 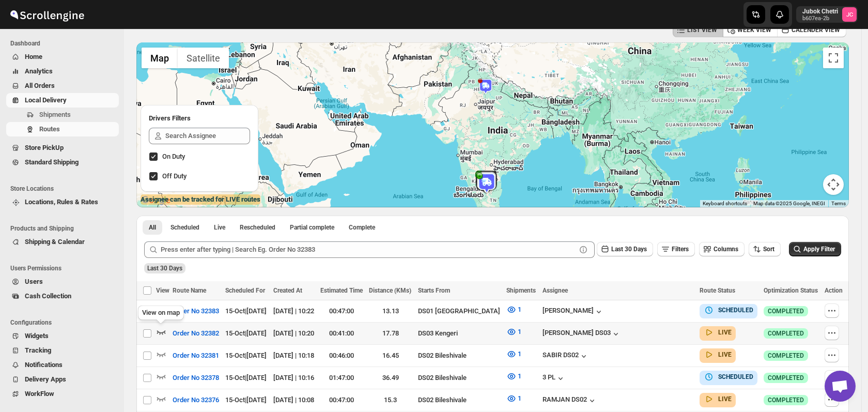 What do you see at coordinates (815, 249) in the screenshot?
I see `button: Apply Filter` at bounding box center [815, 249].